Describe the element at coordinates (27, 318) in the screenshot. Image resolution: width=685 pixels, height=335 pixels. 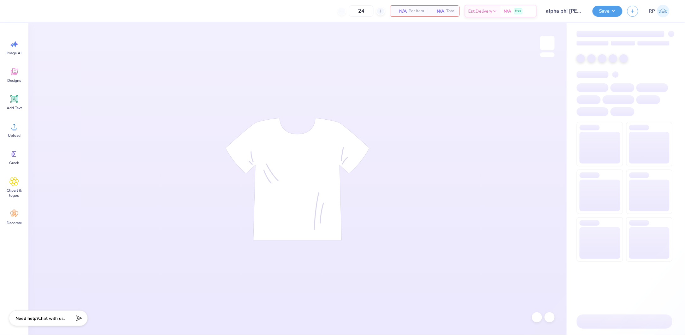
I see `strong: Need help?` at that location.